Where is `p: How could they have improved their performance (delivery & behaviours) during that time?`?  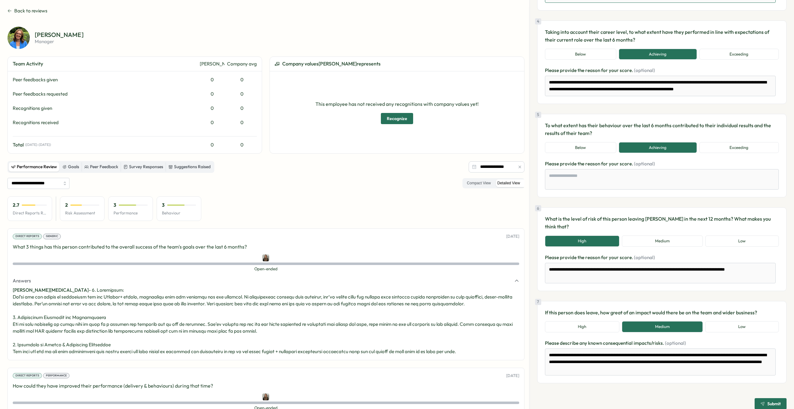
p: How could they have improved their performance (delivery & behaviours) during that time? is located at coordinates (266, 386).